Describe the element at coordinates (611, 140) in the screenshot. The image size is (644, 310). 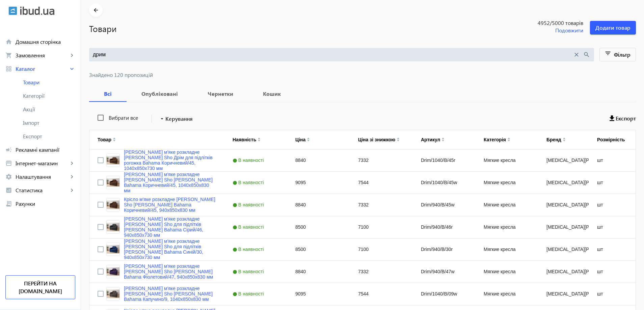
I see `div: Розмірність` at that location.